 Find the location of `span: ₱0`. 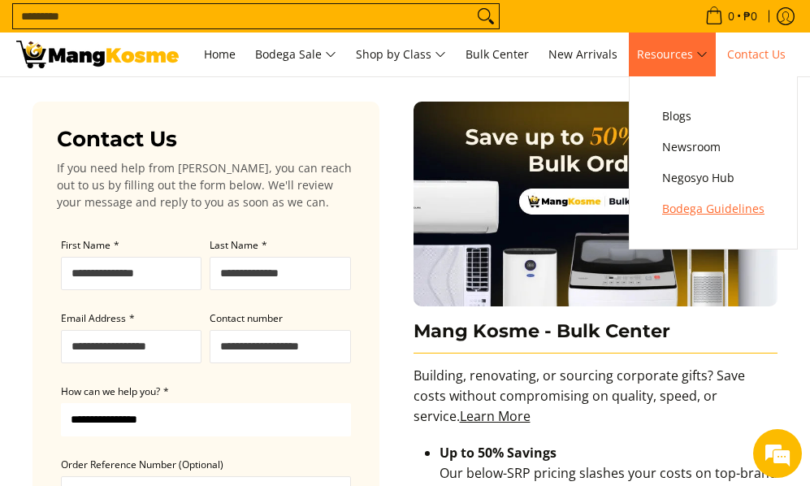

span: ₱0 is located at coordinates (750, 16).